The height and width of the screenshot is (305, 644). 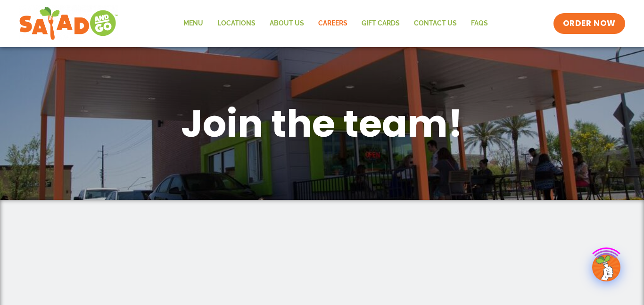 I want to click on span: ORDER NOW, so click(x=590, y=24).